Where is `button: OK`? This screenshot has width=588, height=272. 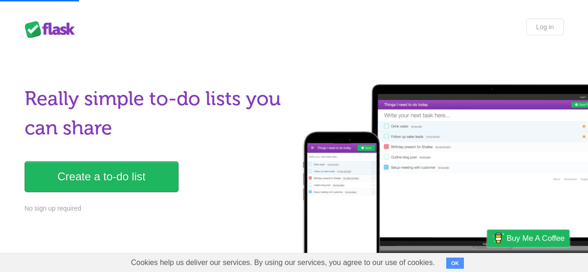
button: OK is located at coordinates (455, 263).